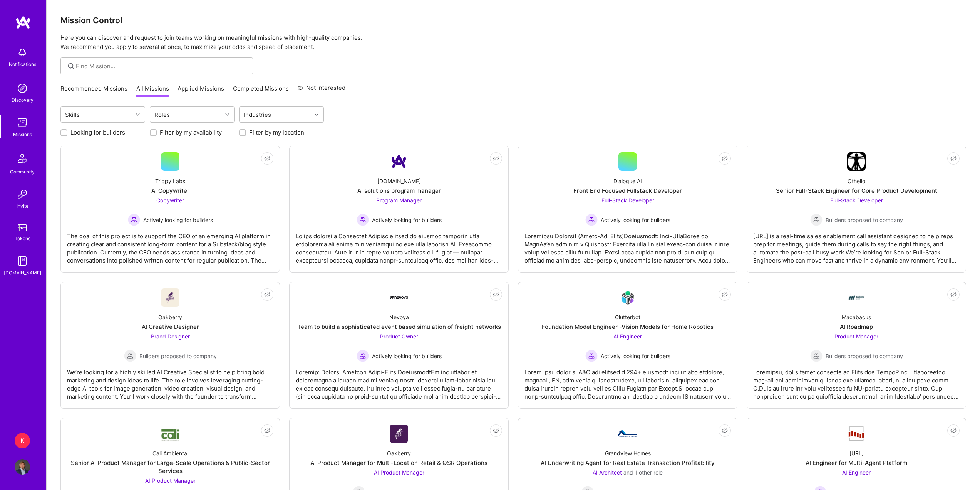 This screenshot has height=490, width=980. What do you see at coordinates (856, 317) in the screenshot?
I see `div: Macabacus` at bounding box center [856, 317].